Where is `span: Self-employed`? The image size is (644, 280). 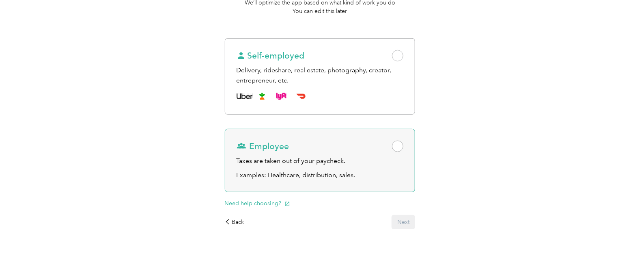 span: Self-employed is located at coordinates (270, 56).